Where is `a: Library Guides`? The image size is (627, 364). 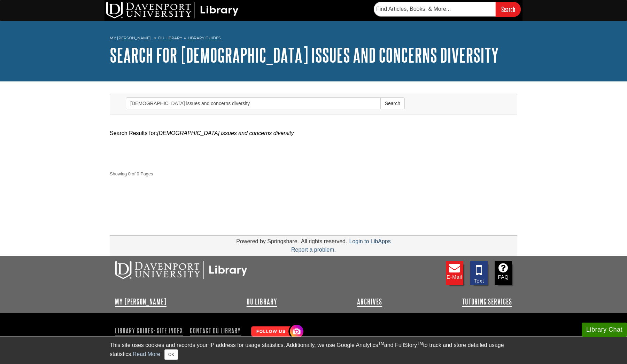 a: Library Guides is located at coordinates (204, 38).